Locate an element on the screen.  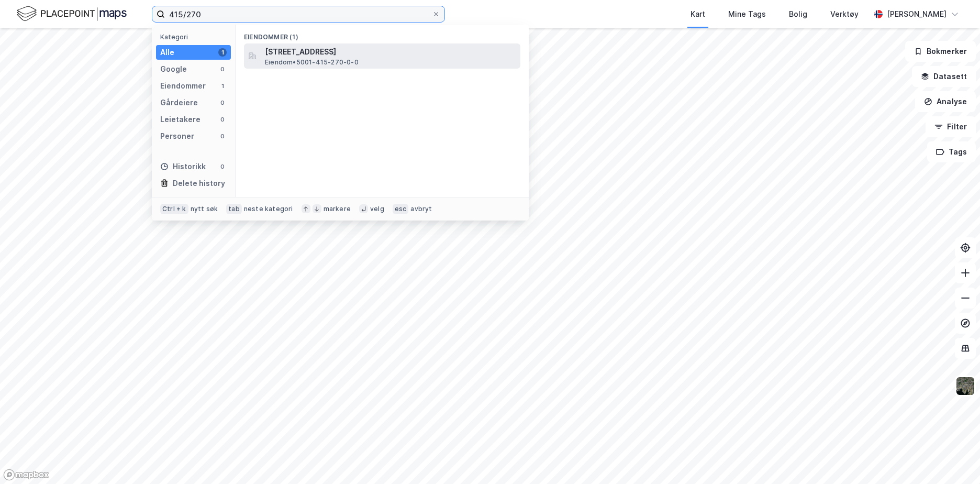
div: nytt søk is located at coordinates (204, 209).